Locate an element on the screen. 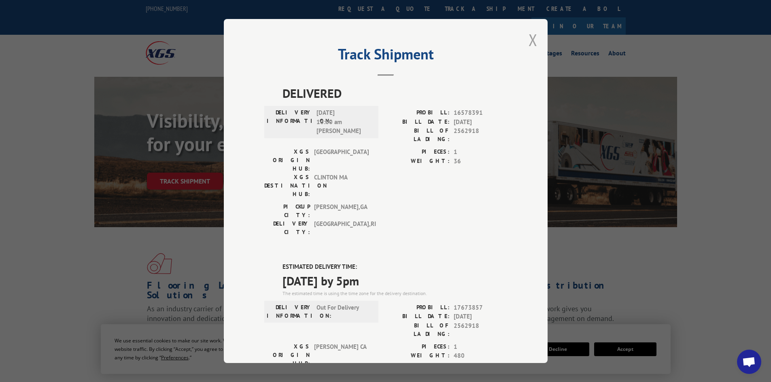  span: 17673857 is located at coordinates (480, 308).